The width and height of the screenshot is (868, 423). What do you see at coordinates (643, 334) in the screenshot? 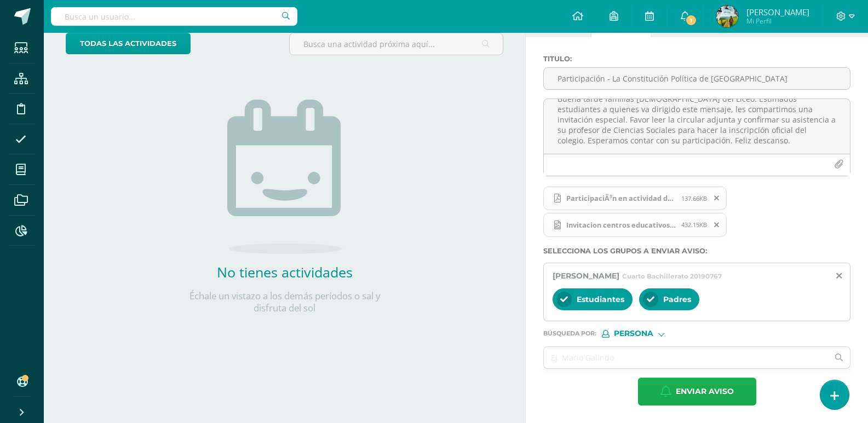
I see `div: [object Object]` at bounding box center [643, 334].